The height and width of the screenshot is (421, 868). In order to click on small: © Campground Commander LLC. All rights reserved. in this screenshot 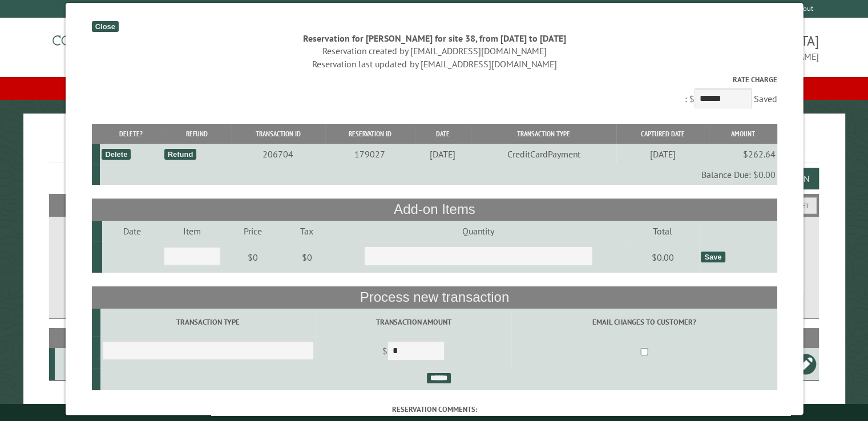, I will do `click(434, 411)`.